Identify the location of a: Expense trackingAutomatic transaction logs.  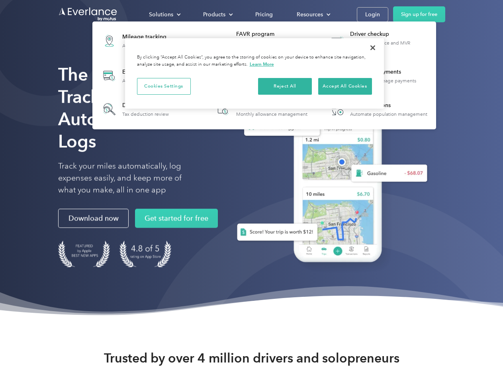
(140, 76).